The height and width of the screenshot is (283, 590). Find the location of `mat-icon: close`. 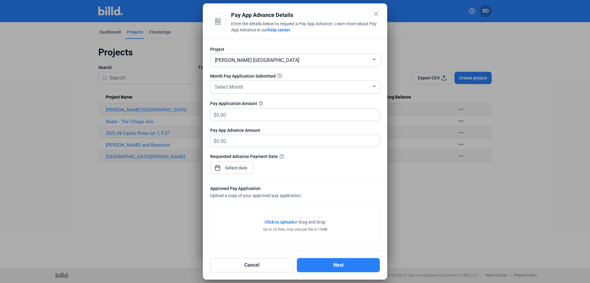

mat-icon: close is located at coordinates (376, 14).